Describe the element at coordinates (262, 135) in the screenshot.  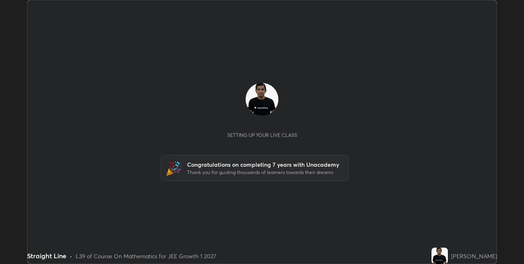
I see `div: Setting up your live class` at that location.